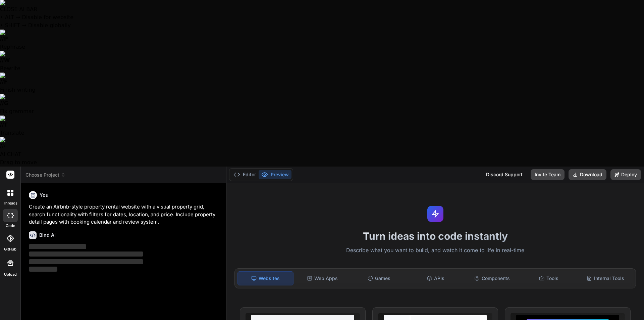  What do you see at coordinates (44, 195) in the screenshot?
I see `h6: You` at bounding box center [44, 195].